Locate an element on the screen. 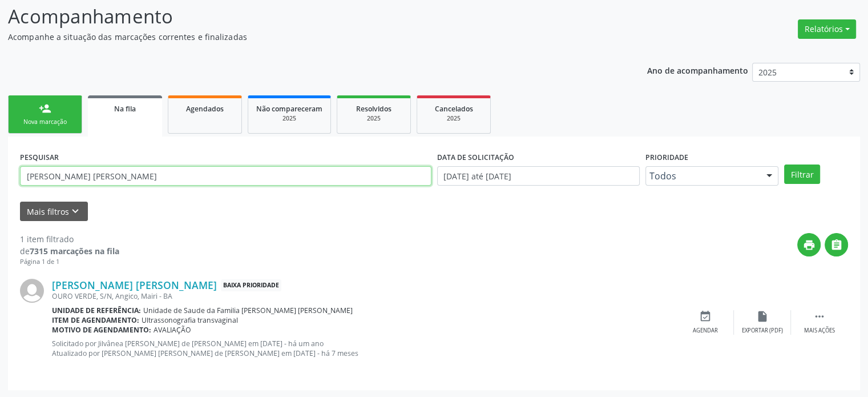  div: OURO VERDE, S/N, Angico, Mairi - BA is located at coordinates (364, 296).